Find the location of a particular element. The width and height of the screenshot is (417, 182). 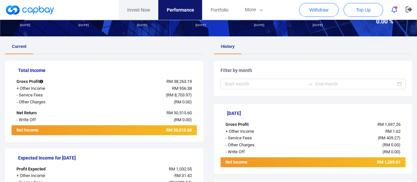

span: swap-right is located at coordinates (310, 84).